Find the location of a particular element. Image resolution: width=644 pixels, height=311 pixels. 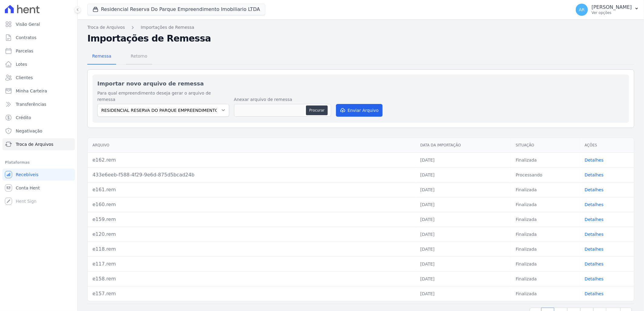

span: Troca de Arquivos is located at coordinates (34, 144).